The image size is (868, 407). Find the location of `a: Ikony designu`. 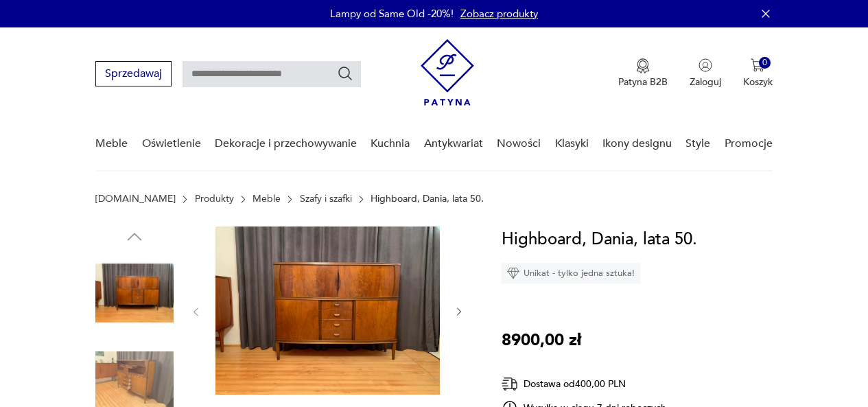

a: Ikony designu is located at coordinates (637, 144).